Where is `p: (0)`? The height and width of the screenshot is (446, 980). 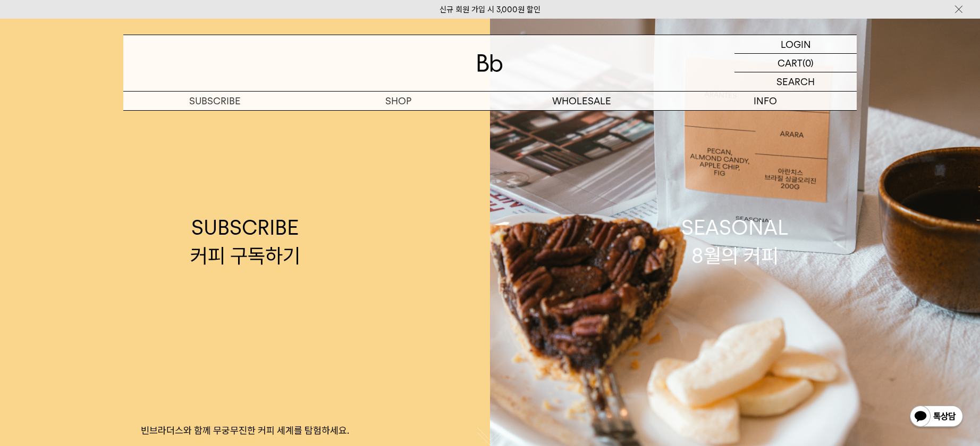 p: (0) is located at coordinates (807, 63).